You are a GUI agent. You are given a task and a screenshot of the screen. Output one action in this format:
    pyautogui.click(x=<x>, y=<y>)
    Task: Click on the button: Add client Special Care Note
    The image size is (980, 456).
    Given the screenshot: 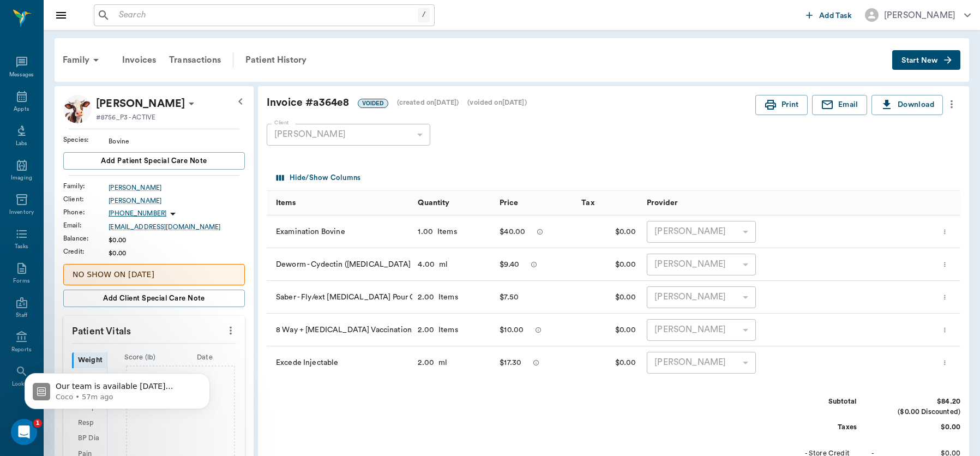 What is the action you would take?
    pyautogui.click(x=153, y=299)
    